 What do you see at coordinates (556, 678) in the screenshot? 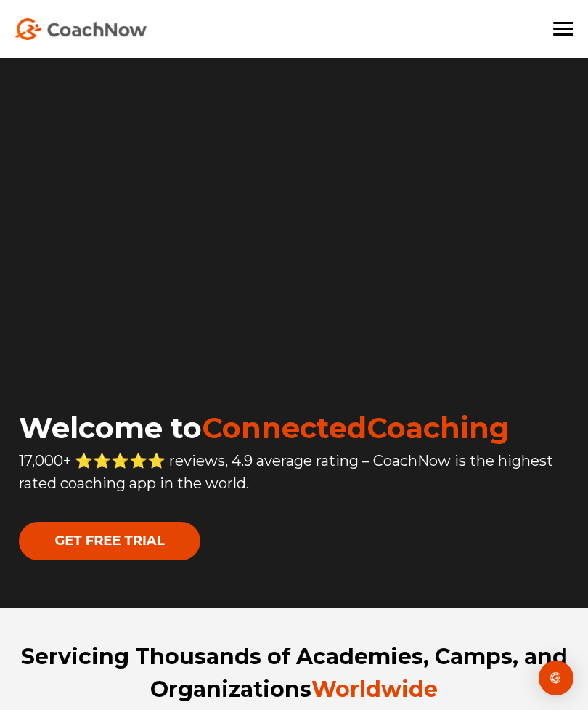
I see `div: Open Intercom Messenger` at bounding box center [556, 678].